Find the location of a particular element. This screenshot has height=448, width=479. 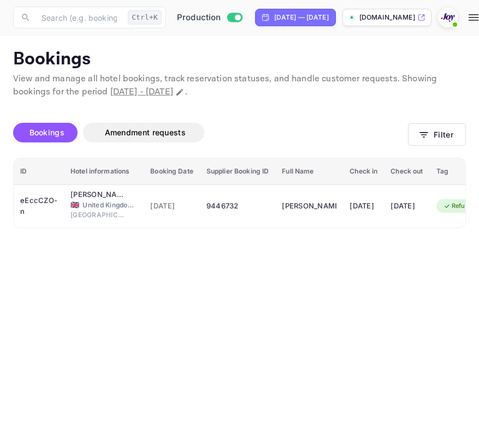

div: Ctrl+K is located at coordinates (145, 17).